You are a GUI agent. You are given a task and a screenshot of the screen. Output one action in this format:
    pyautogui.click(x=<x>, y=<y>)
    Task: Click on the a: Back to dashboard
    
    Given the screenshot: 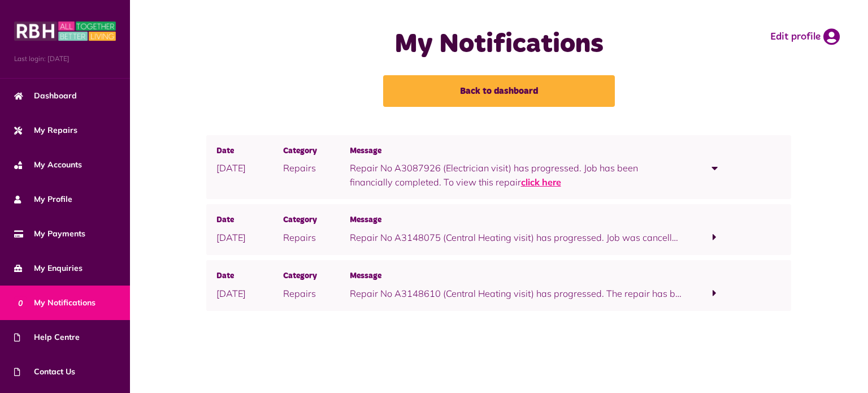 What is the action you would take?
    pyautogui.click(x=499, y=91)
    